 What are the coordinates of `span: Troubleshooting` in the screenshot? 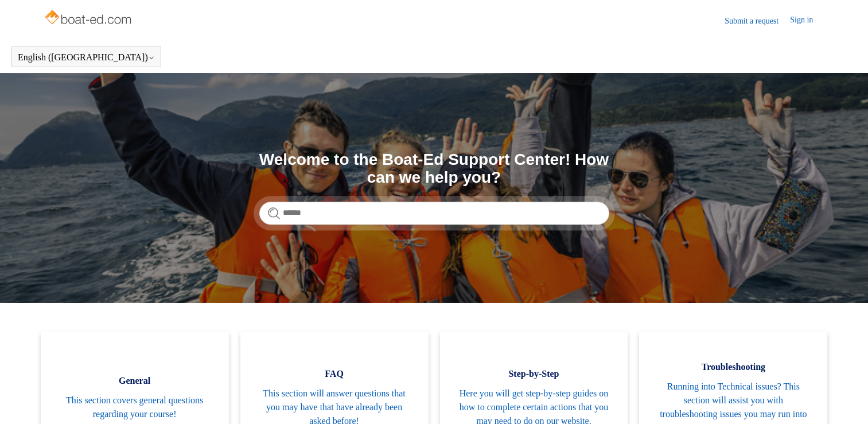 It's located at (733, 367).